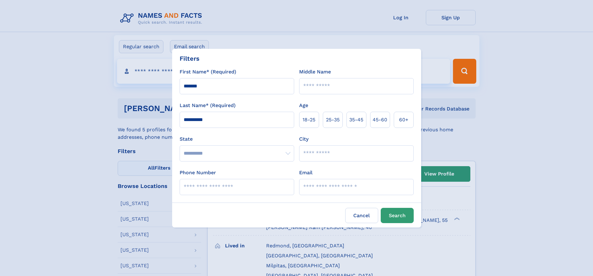  I want to click on label: Age, so click(303, 105).